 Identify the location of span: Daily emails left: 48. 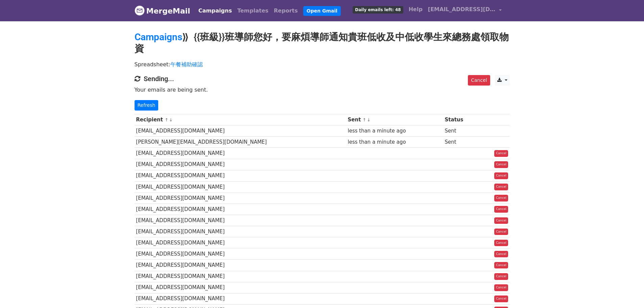
(378, 10).